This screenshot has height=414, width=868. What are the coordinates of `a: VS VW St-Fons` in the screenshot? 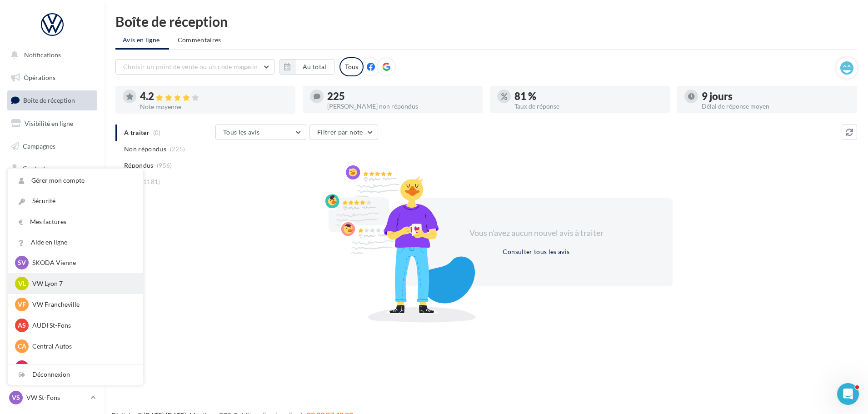 It's located at (52, 397).